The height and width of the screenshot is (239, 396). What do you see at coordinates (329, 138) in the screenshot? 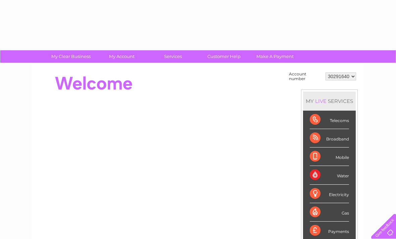
I see `div: Broadband` at bounding box center [329, 138].